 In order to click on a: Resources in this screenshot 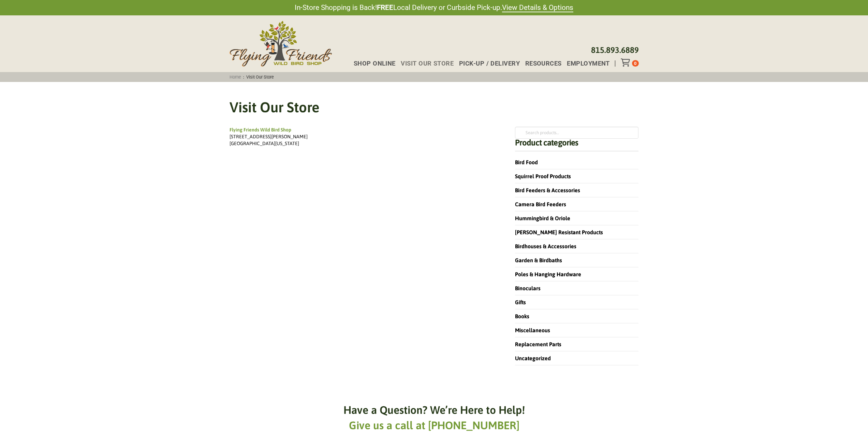, I will do `click(541, 63)`.